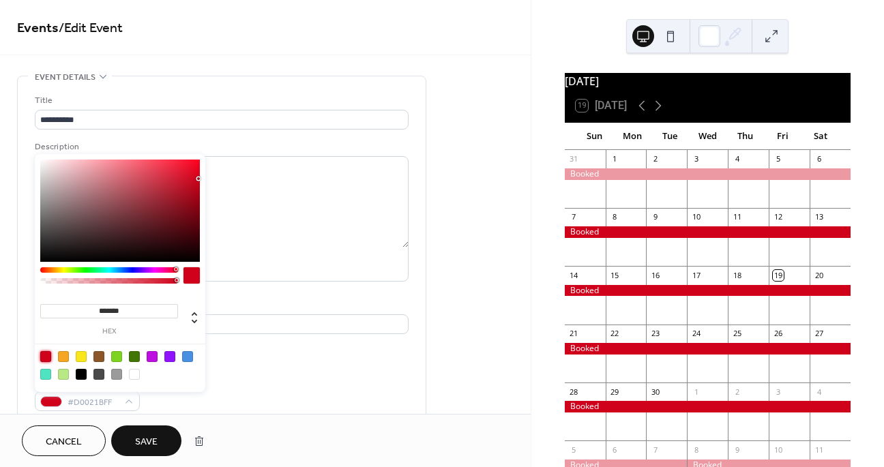 The width and height of the screenshot is (884, 467). What do you see at coordinates (821, 136) in the screenshot?
I see `div: Sat` at bounding box center [821, 136].